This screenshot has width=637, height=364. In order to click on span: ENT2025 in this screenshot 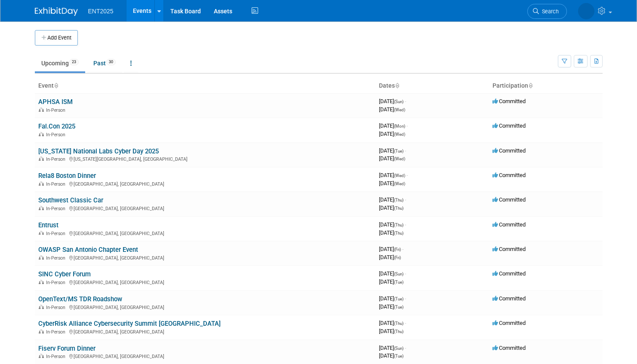, I will do `click(101, 11)`.